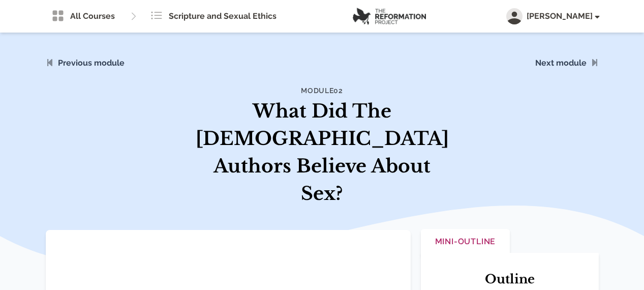  Describe the element at coordinates (213, 16) in the screenshot. I see `a: Scripture and Sexual Ethics` at that location.